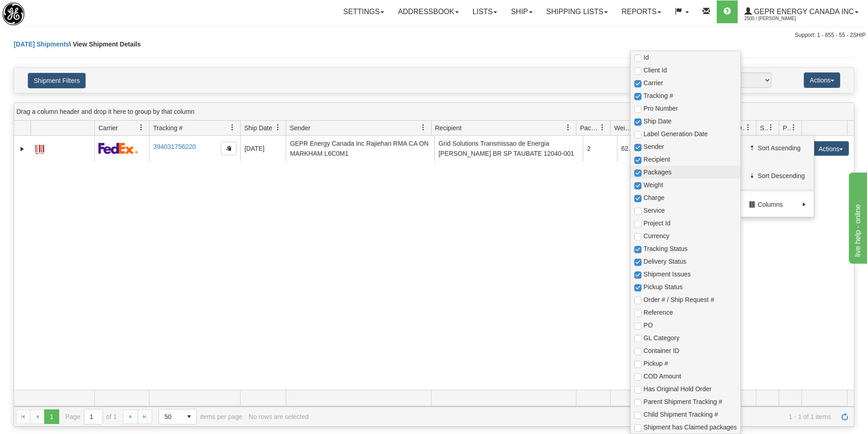 Image resolution: width=868 pixels, height=434 pixels. I want to click on input: Child Shipment Tracking #, so click(638, 415).